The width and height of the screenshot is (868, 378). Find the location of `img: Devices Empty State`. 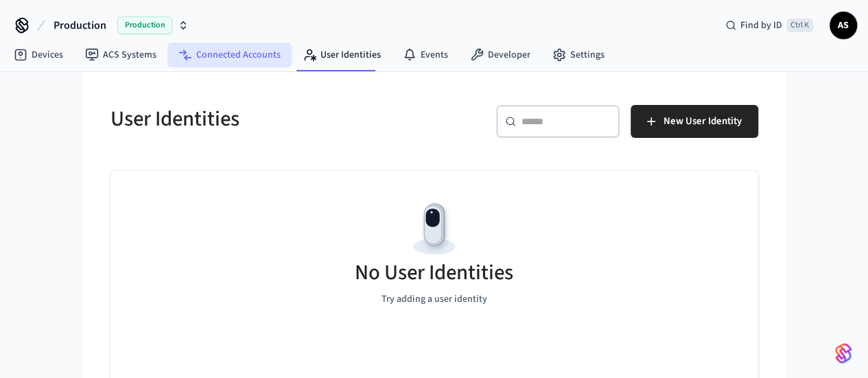

img: Devices Empty State is located at coordinates (434, 229).